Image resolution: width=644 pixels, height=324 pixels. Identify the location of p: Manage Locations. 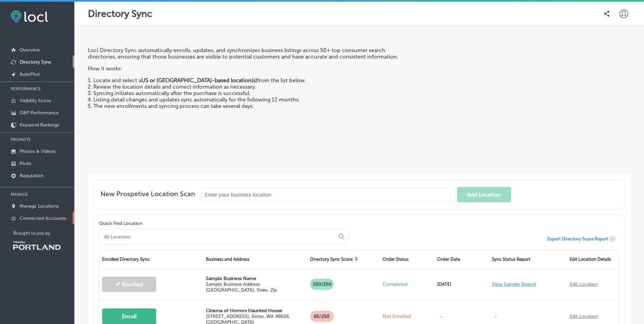
(39, 206).